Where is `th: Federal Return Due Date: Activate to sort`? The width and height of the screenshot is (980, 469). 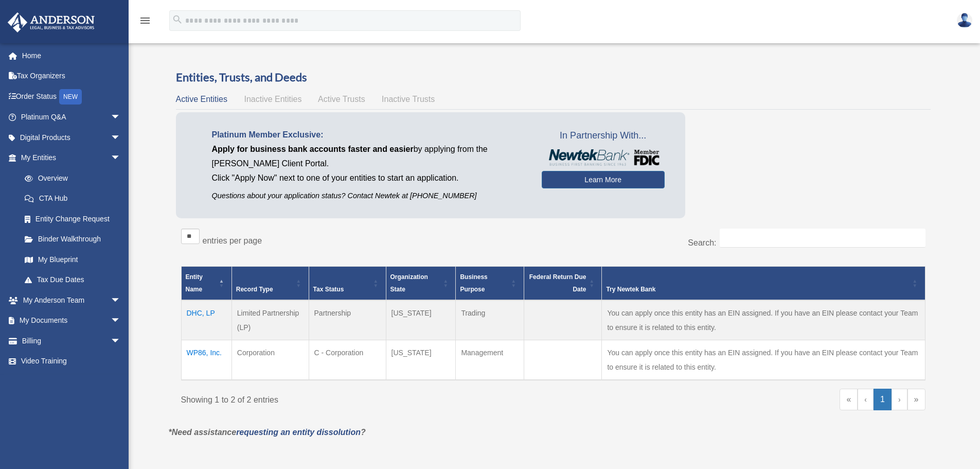 th: Federal Return Due Date: Activate to sort is located at coordinates (563, 283).